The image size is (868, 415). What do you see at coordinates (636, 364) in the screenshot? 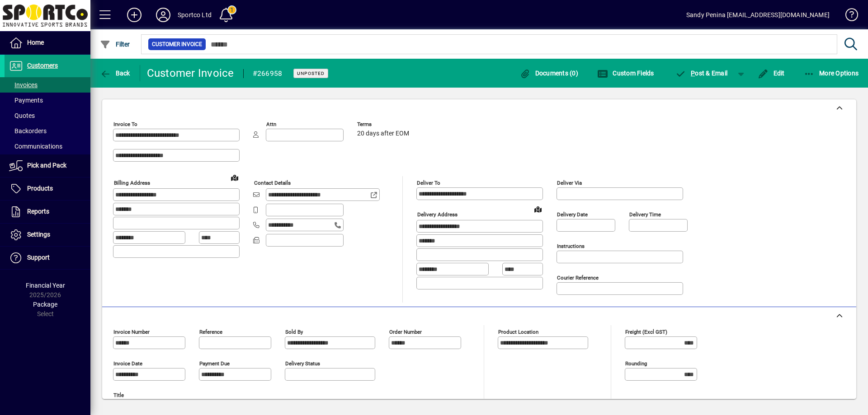
I see `mat-label: Rounding` at bounding box center [636, 364].